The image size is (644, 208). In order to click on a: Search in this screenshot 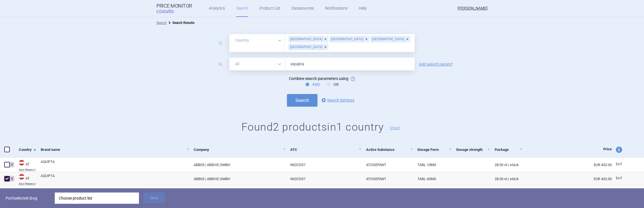, I will do `click(161, 23)`.